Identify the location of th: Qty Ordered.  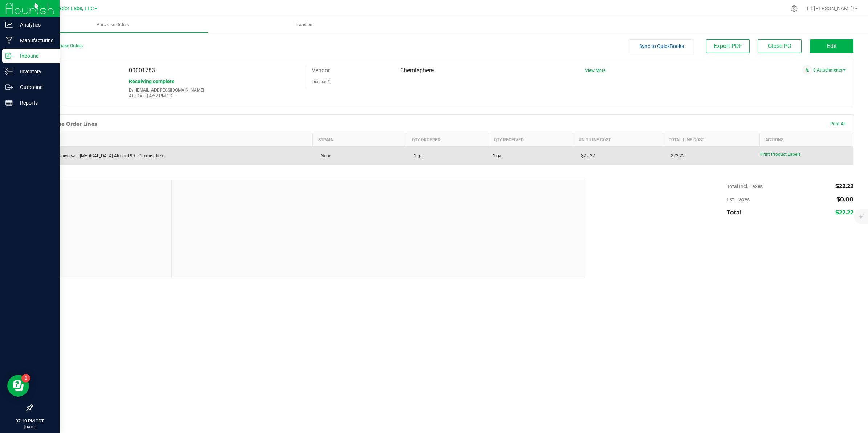
(447, 140).